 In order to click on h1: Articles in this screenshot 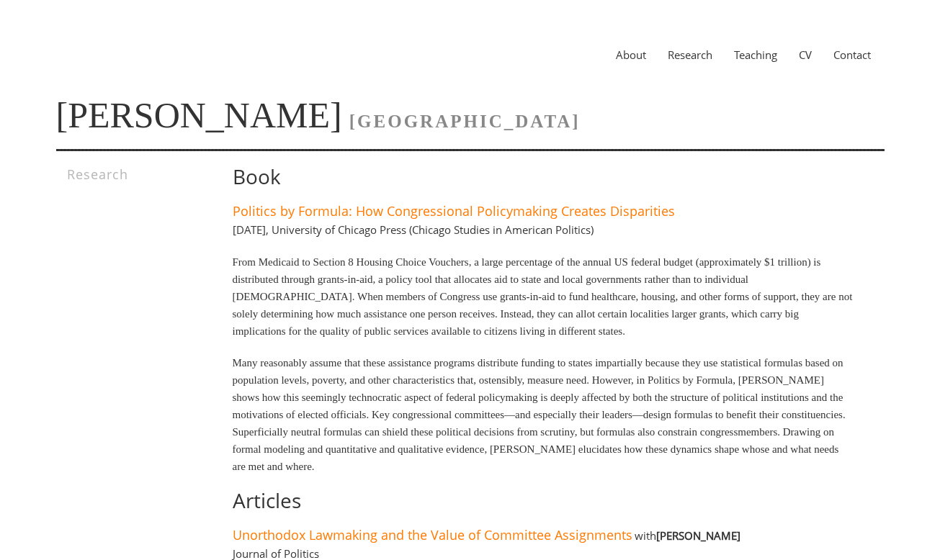, I will do `click(543, 500)`.